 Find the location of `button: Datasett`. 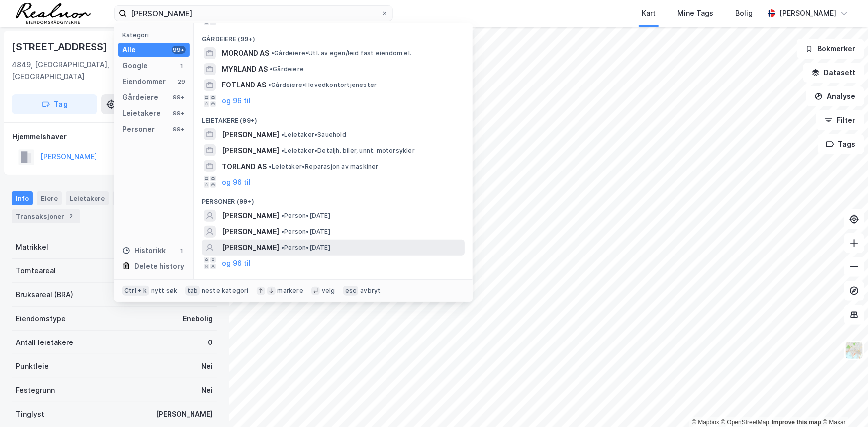

button: Datasett is located at coordinates (834, 73).